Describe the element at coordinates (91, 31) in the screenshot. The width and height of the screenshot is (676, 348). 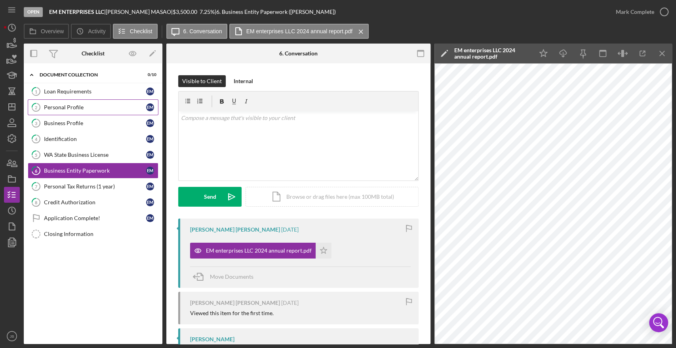
I see `button: Activity` at that location.